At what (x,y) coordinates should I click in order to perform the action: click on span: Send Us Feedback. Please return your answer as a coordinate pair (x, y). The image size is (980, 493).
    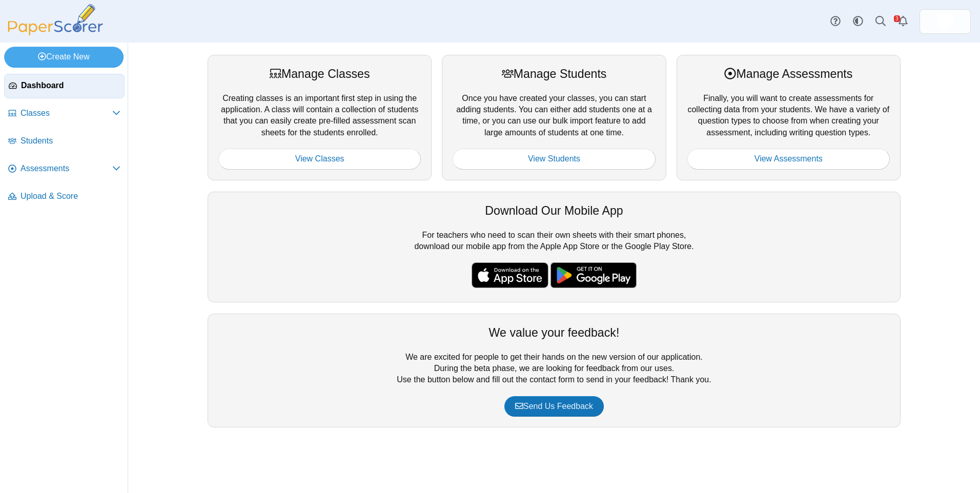
    Looking at the image, I should click on (554, 406).